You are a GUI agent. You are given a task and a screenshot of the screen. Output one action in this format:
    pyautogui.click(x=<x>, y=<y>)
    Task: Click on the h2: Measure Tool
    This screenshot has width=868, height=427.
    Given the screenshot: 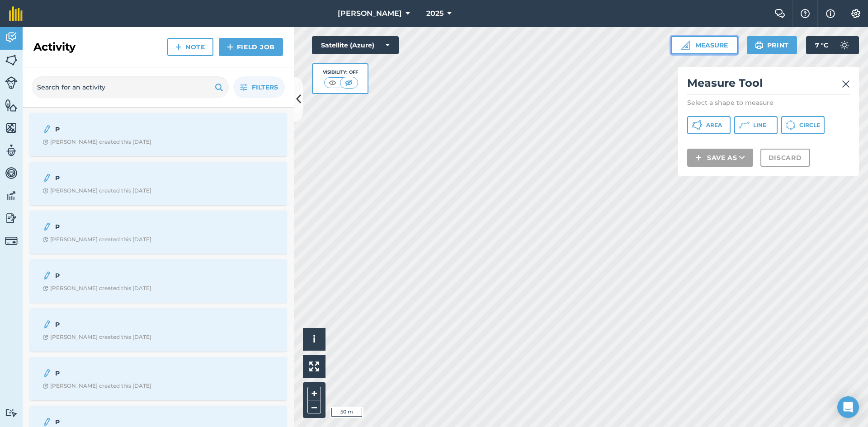 What is the action you would take?
    pyautogui.click(x=769, y=85)
    